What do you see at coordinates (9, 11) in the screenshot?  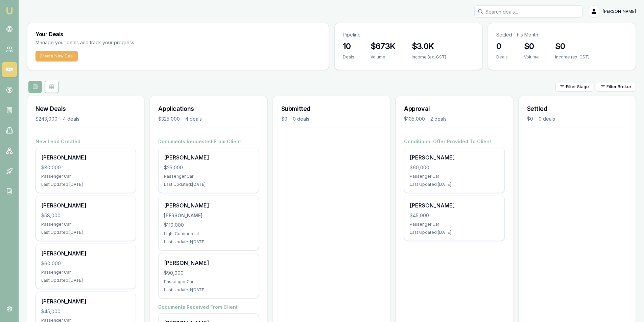 I see `img: emu-icon-u.png` at bounding box center [9, 11].